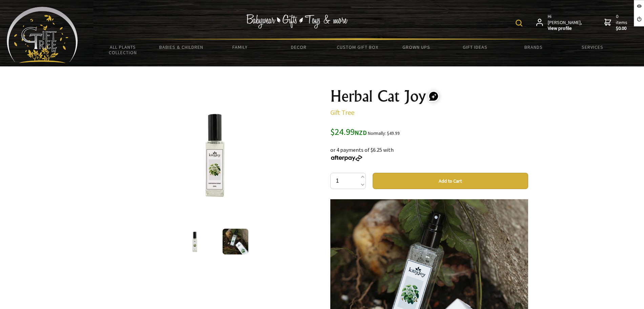  I want to click on a: Gift Tree, so click(342, 113).